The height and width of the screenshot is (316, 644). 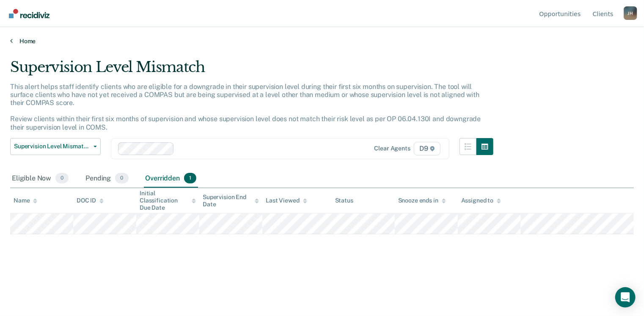 What do you see at coordinates (286, 201) in the screenshot?
I see `div: Last Viewed` at bounding box center [286, 201].